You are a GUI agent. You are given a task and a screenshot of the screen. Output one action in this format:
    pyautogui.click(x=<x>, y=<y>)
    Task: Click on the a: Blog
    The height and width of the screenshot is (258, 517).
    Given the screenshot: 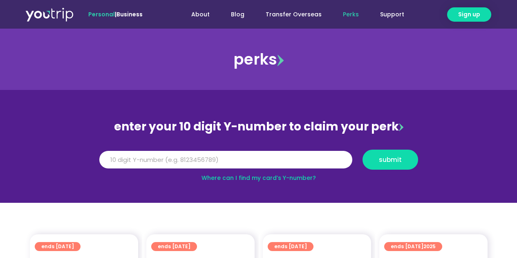 What is the action you would take?
    pyautogui.click(x=237, y=14)
    